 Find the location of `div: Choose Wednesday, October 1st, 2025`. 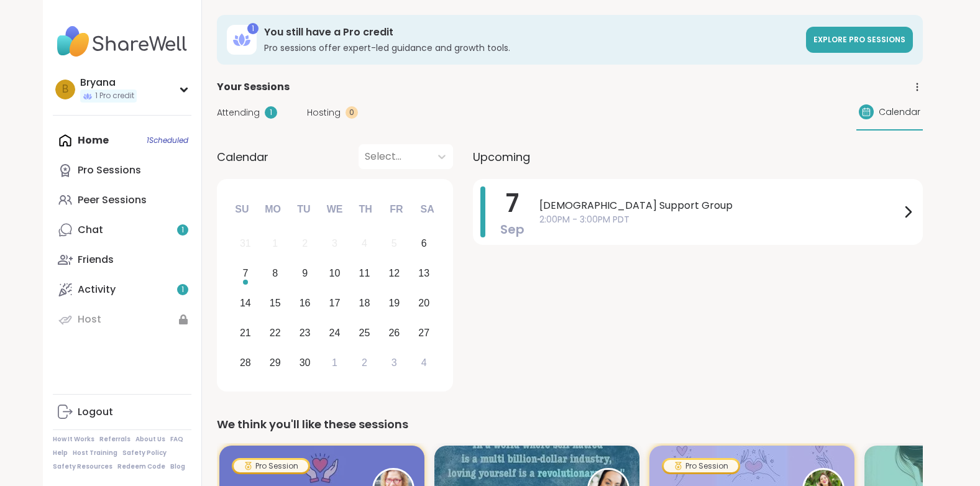

div: Choose Wednesday, October 1st, 2025 is located at coordinates (334, 363).